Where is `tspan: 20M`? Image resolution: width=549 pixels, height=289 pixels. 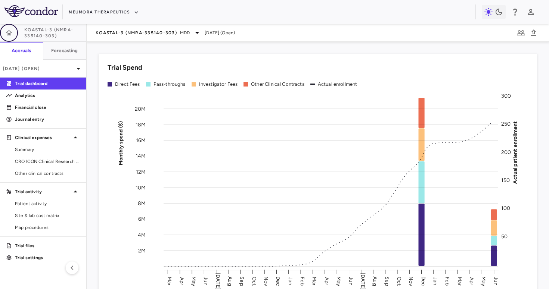
tspan: 20M is located at coordinates (140, 109).